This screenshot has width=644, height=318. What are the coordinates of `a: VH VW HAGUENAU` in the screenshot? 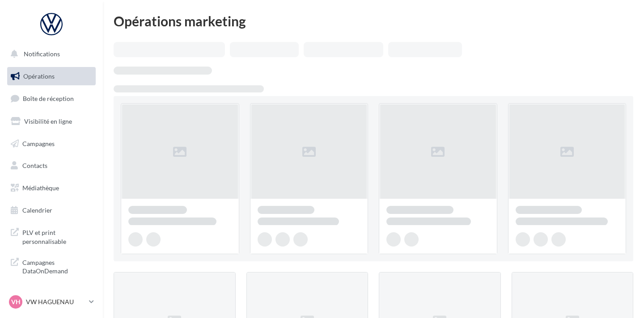 It's located at (51, 302).